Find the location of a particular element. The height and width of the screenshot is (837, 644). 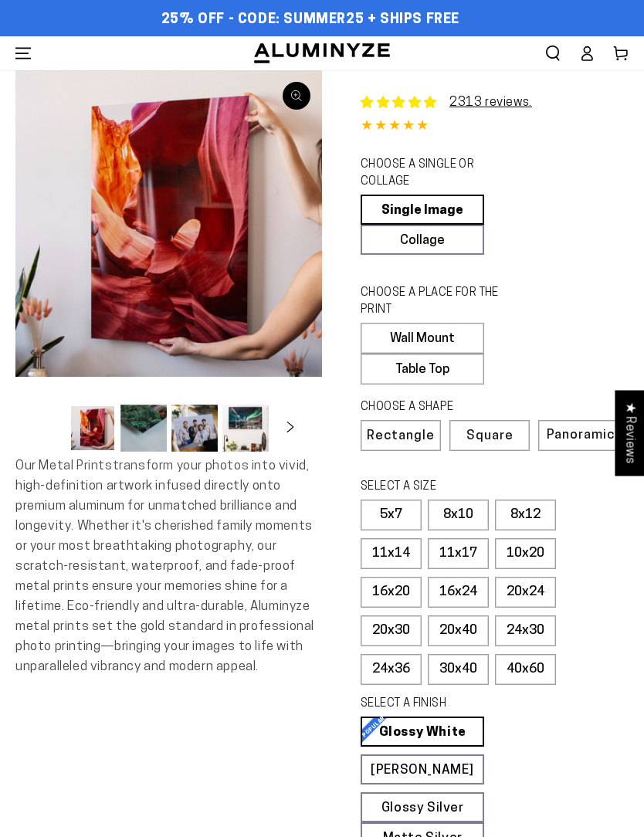

div: 4.85 out of 5.0 stars is located at coordinates (494, 126).